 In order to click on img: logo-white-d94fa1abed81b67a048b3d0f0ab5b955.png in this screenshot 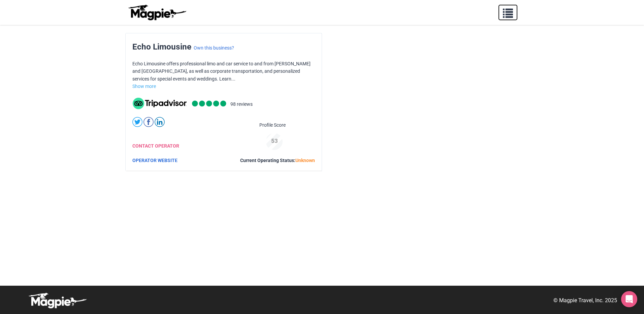, I will do `click(57, 300)`.